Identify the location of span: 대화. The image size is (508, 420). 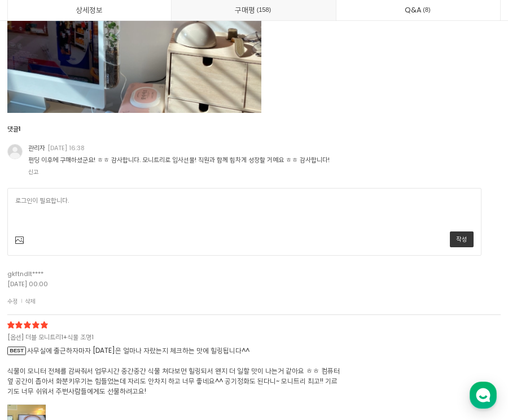
(111, 380).